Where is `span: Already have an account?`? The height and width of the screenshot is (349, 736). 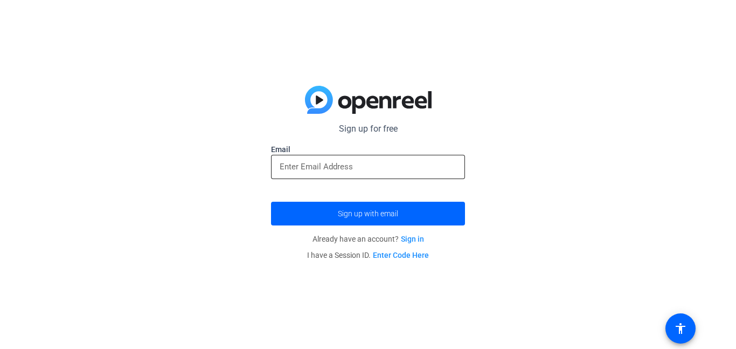 span: Already have an account? is located at coordinates (368, 239).